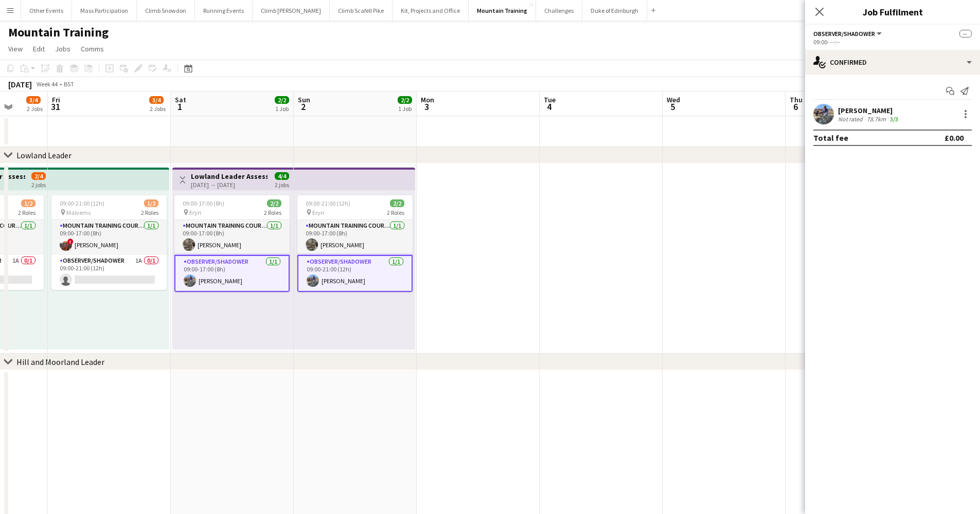 The width and height of the screenshot is (980, 514). I want to click on span: Sat, so click(180, 100).